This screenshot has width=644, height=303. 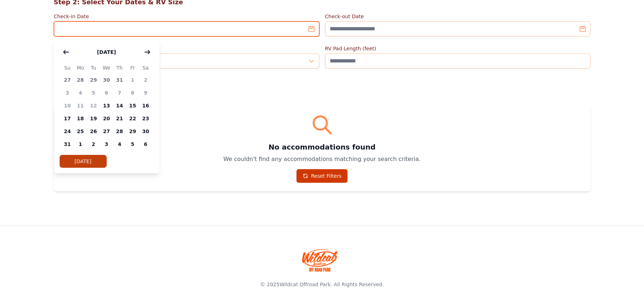 What do you see at coordinates (322, 147) in the screenshot?
I see `h3: No accommodations found` at bounding box center [322, 147].